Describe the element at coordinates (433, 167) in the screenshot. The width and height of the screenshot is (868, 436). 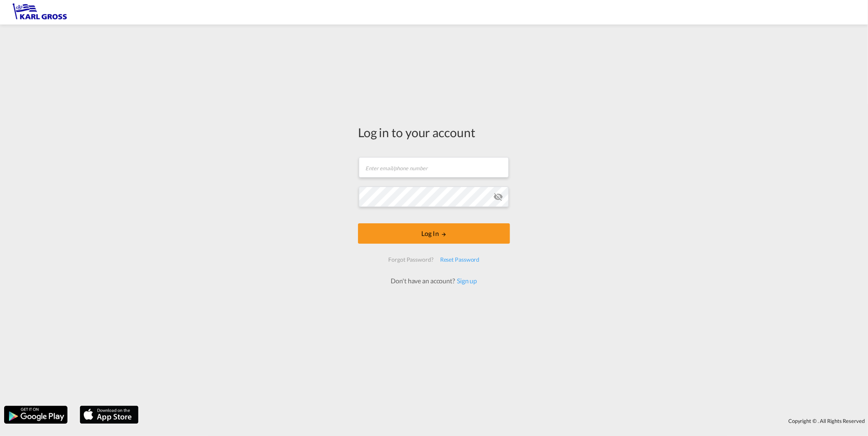
I see `input: Enter email/phone number` at that location.